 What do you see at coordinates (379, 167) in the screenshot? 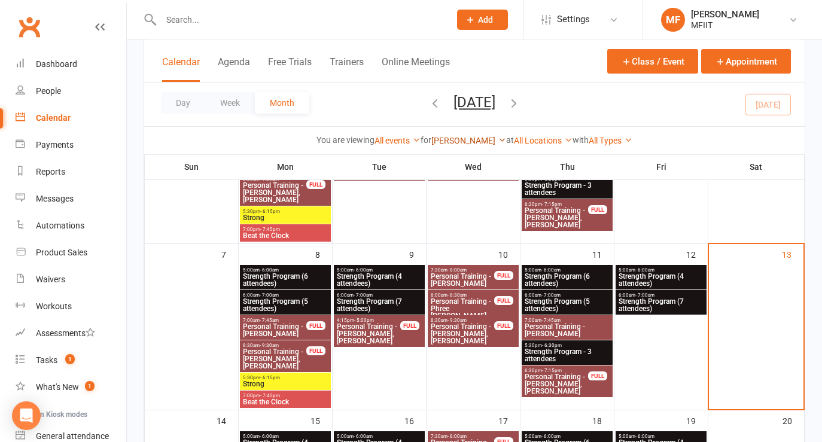
I see `th: Tue` at bounding box center [379, 167].